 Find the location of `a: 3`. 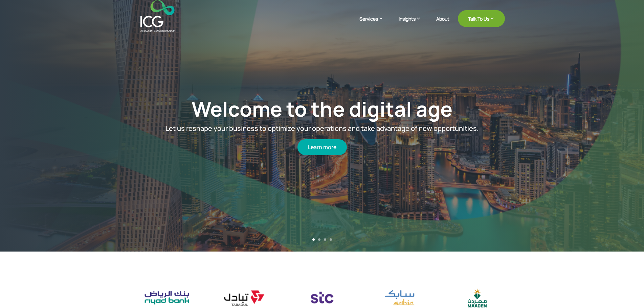

a: 3 is located at coordinates (325, 240).